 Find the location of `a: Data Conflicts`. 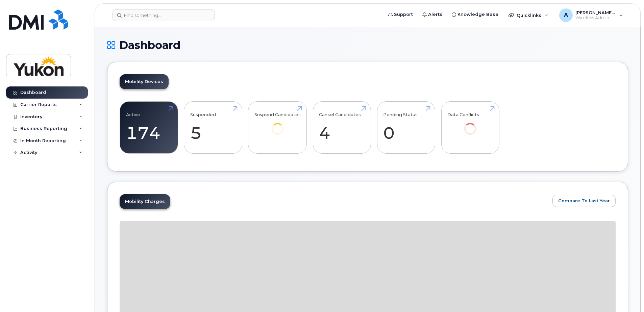

a: Data Conflicts is located at coordinates (470, 125).